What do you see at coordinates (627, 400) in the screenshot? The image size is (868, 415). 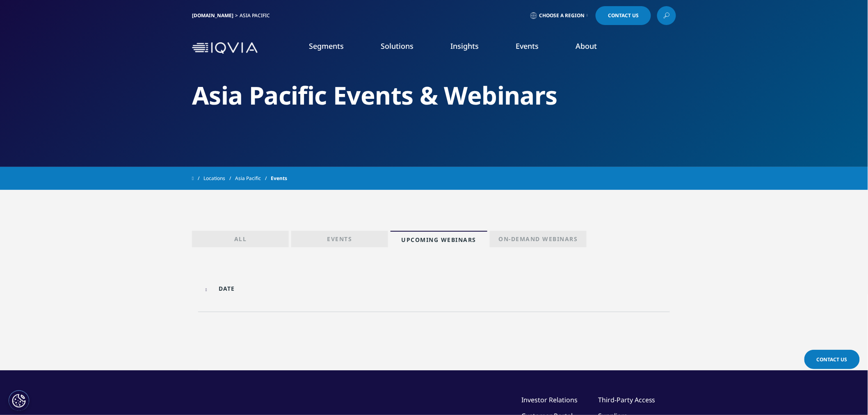 I see `a: Third-Party Access` at bounding box center [627, 400].